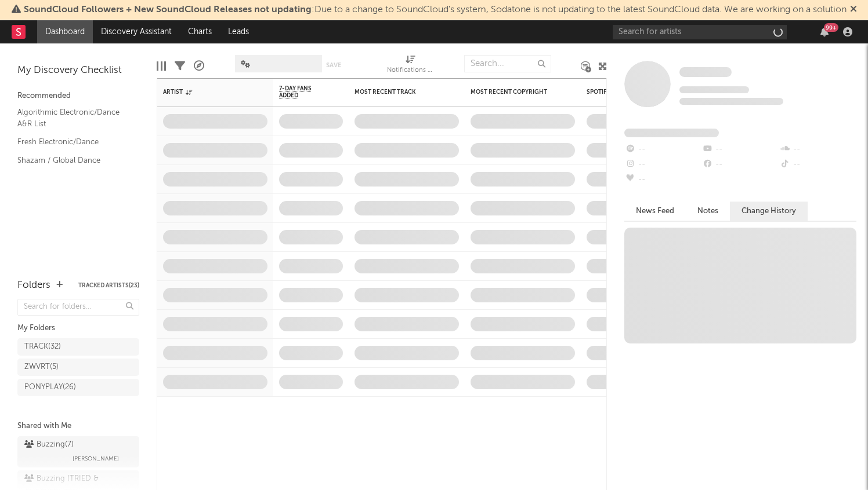  Describe the element at coordinates (73, 142) in the screenshot. I see `a: Fresh Electronic/Dance` at that location.